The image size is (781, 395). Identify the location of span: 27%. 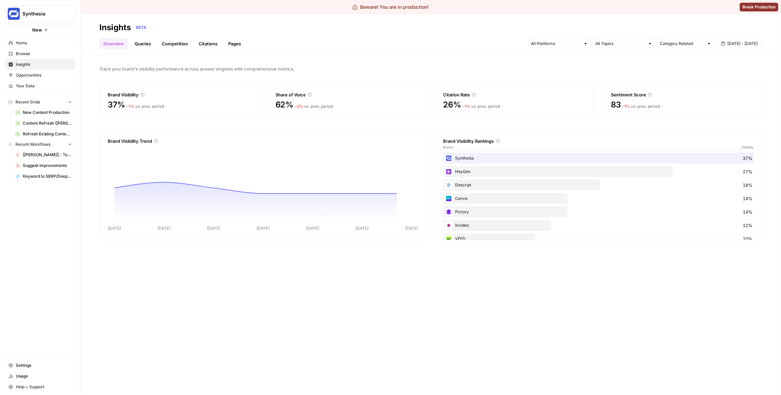
(747, 171).